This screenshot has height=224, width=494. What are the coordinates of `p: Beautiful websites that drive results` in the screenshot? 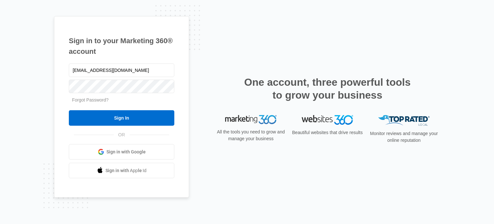 It's located at (327, 132).